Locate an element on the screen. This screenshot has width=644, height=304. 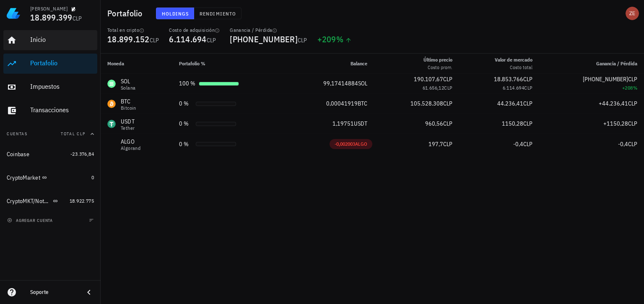
th: Portafolio %: Sin ordenar. Pulse para ordenar de forma ascendente. is located at coordinates (229, 64).